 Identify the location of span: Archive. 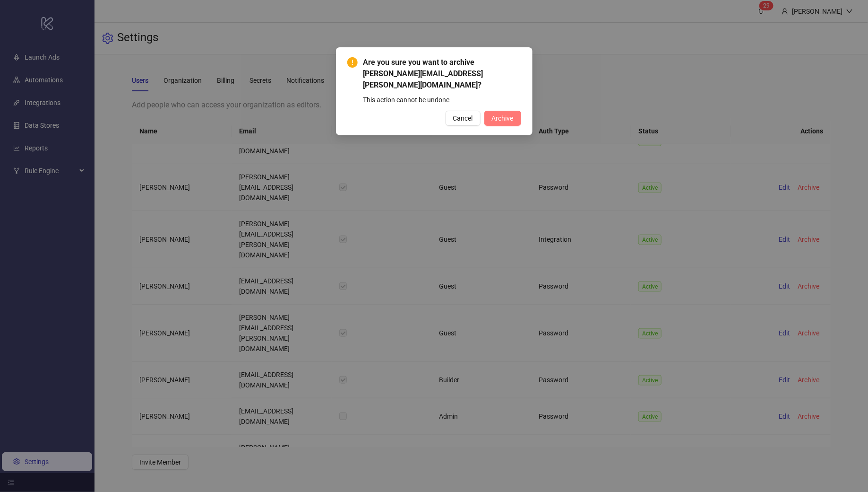
(502, 118).